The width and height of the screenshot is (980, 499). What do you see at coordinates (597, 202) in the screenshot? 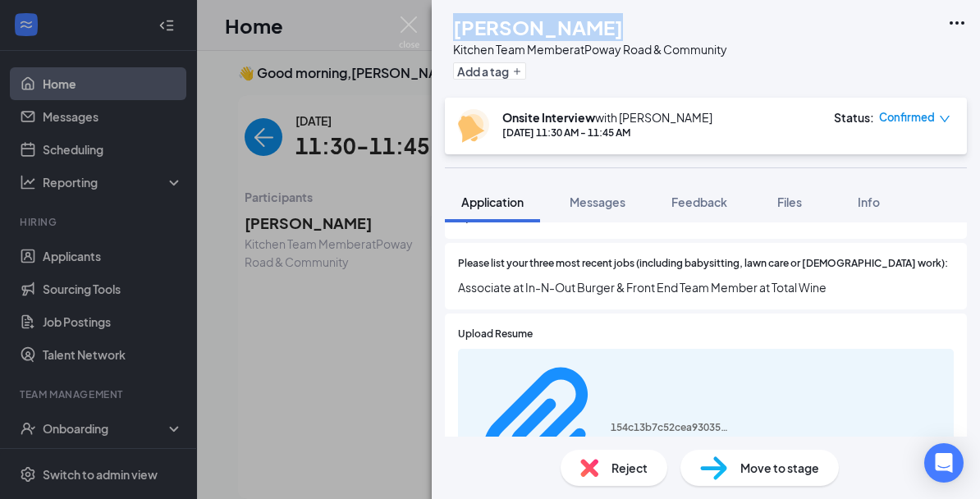
I see `span: Messages` at bounding box center [597, 202].